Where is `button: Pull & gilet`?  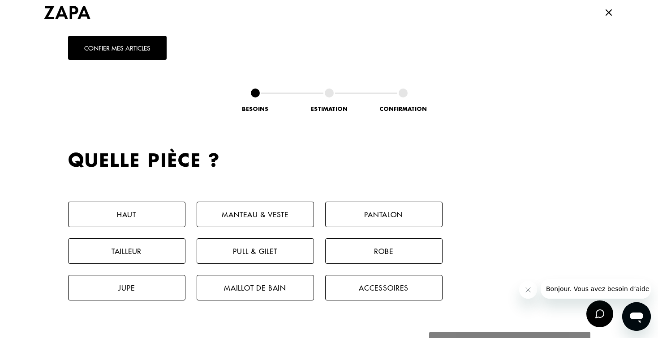
button: Pull & gilet is located at coordinates (255, 251).